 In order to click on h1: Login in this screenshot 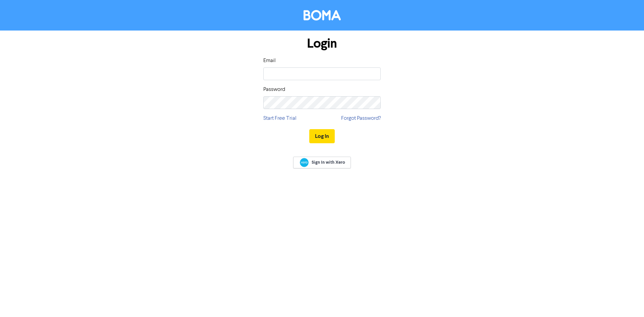, I will do `click(322, 44)`.